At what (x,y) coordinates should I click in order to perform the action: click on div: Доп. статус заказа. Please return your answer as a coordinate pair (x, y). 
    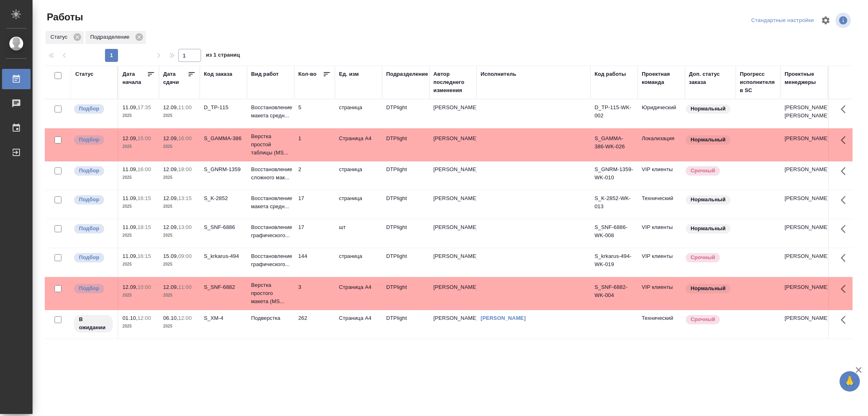
    Looking at the image, I should click on (710, 78).